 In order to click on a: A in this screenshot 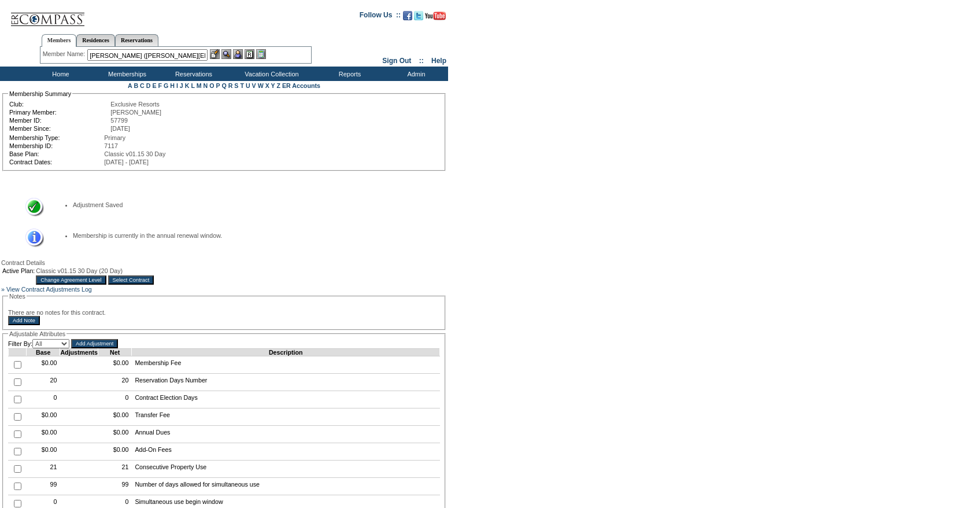, I will do `click(129, 86)`.